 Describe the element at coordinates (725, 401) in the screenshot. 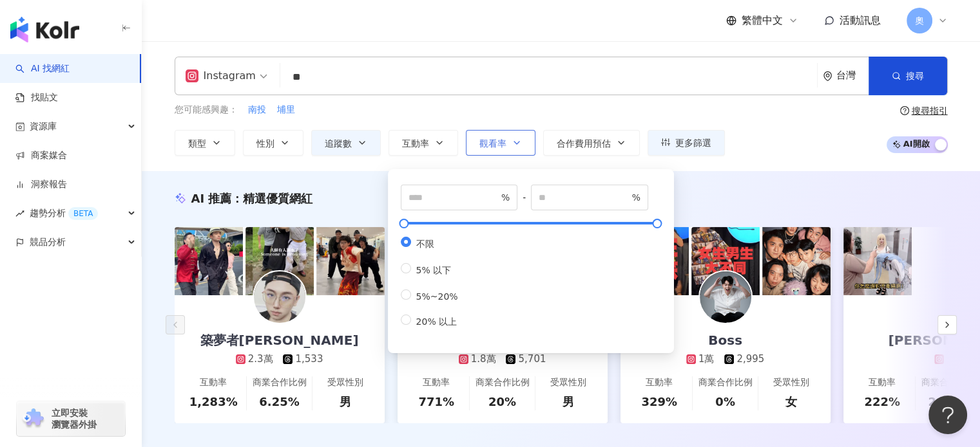

I see `div: 0%` at that location.